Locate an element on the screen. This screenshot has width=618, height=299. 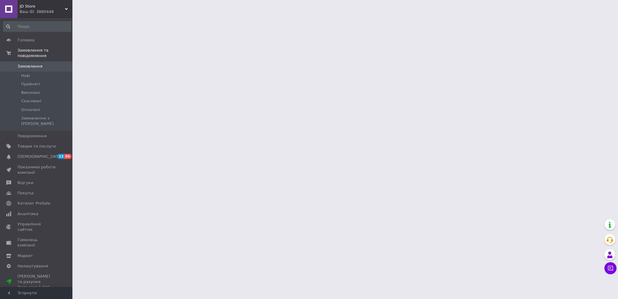
span: Управління сайтом is located at coordinates (37, 227).